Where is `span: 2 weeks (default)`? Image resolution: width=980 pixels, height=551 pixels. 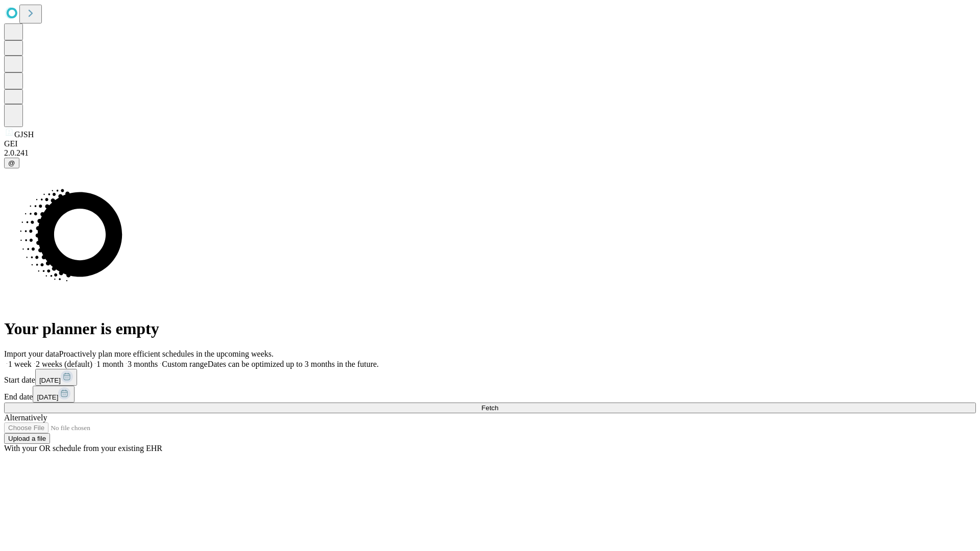
span: 2 weeks (default) is located at coordinates (64, 364).